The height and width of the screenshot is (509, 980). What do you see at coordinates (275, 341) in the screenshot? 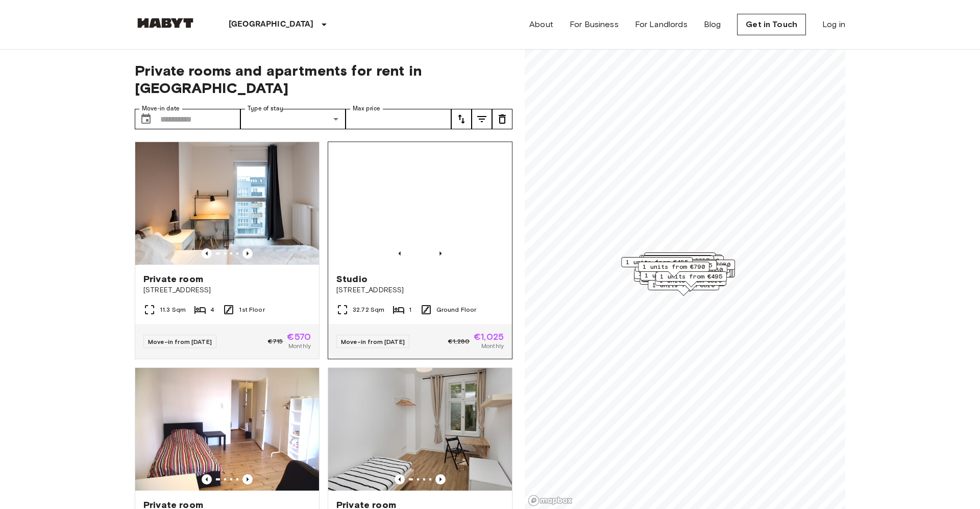
I see `span: €715` at bounding box center [275, 341].